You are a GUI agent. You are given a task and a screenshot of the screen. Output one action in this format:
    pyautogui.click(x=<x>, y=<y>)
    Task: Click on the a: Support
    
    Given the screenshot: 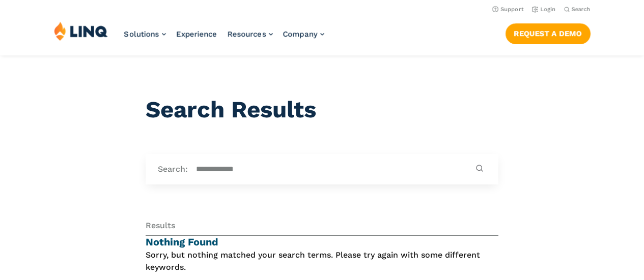 What is the action you would take?
    pyautogui.click(x=508, y=9)
    